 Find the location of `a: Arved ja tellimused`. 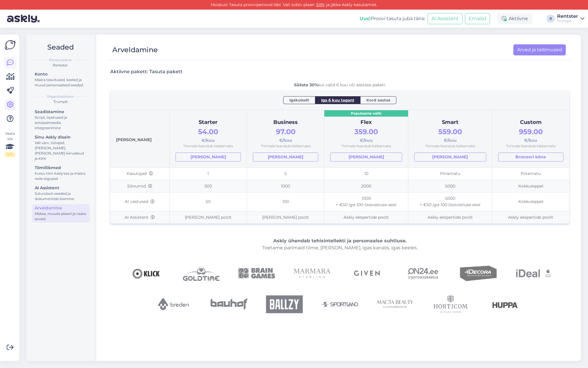

a: Arved ja tellimused is located at coordinates (540, 50).